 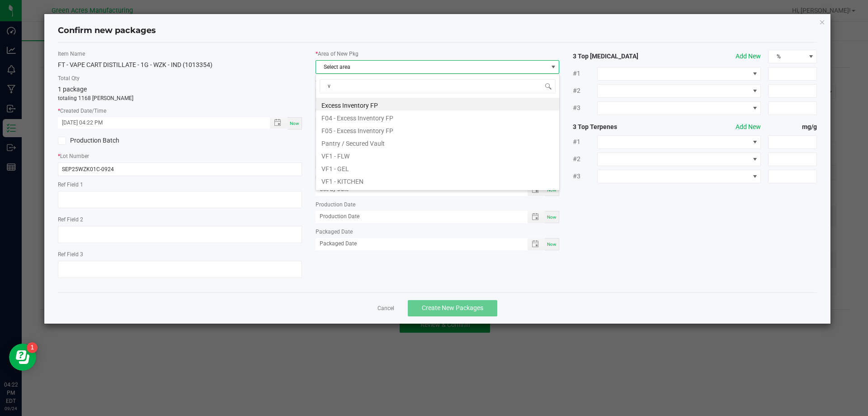 I want to click on label: Lot Number, so click(x=180, y=156).